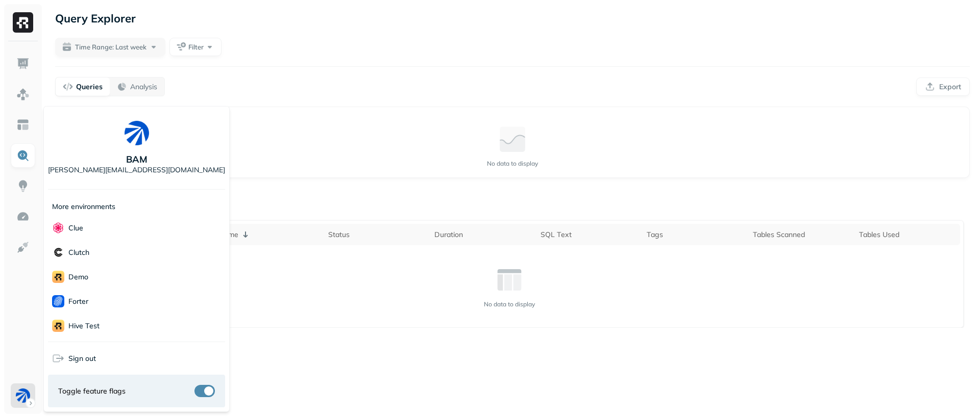  I want to click on p: Hive Test, so click(83, 326).